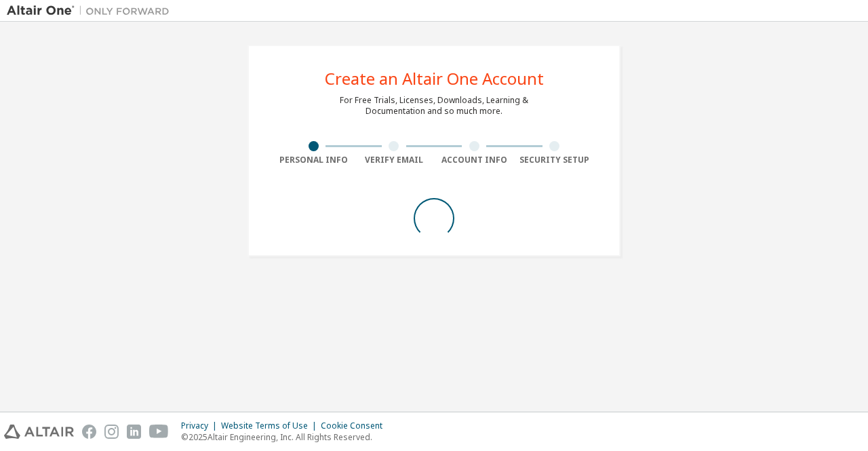  Describe the element at coordinates (111, 431) in the screenshot. I see `img: instagram.svg` at that location.